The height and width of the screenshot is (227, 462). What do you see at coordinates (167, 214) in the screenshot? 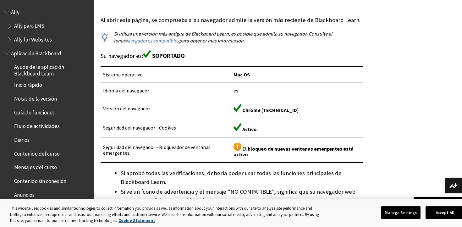
I see `div: This website uses cookies and similar technologies to collect information you provide as well as ...` at bounding box center [167, 214].